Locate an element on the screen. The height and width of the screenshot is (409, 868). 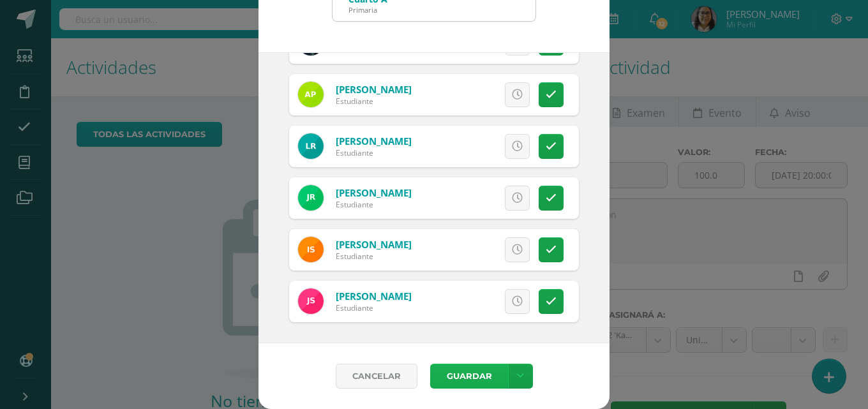
img: 8691bdb21322956fb2131b0dc49217f0.png is located at coordinates (311, 301).